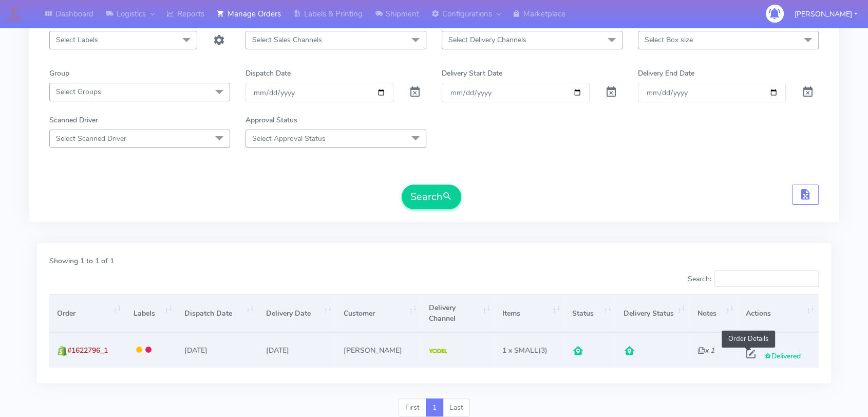 The image size is (868, 417). I want to click on label: Group, so click(59, 73).